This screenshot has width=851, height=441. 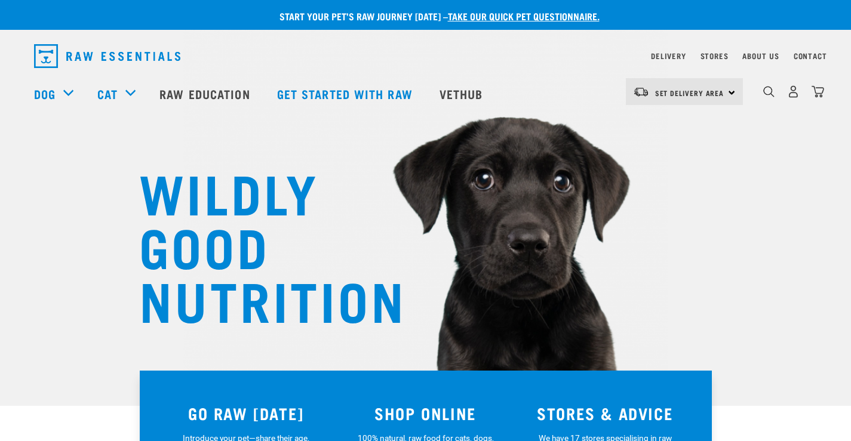 I want to click on img: user.png, so click(x=793, y=91).